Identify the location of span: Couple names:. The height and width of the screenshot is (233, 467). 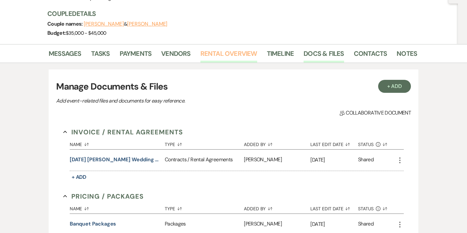
(66, 24).